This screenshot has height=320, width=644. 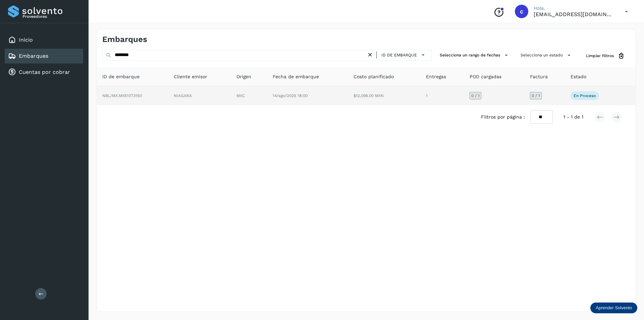 I want to click on span: Cliente emisor, so click(x=191, y=76).